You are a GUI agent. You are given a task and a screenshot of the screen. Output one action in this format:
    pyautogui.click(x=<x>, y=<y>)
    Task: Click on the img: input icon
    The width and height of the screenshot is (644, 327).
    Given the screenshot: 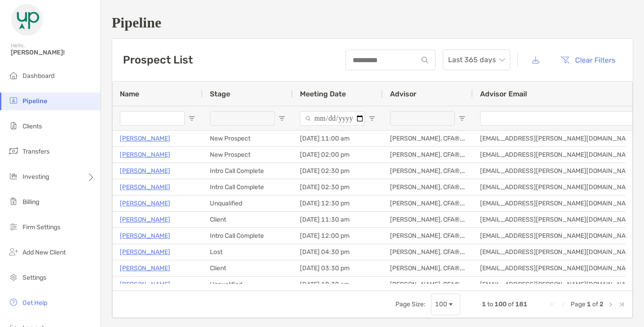 What is the action you would take?
    pyautogui.click(x=424, y=60)
    